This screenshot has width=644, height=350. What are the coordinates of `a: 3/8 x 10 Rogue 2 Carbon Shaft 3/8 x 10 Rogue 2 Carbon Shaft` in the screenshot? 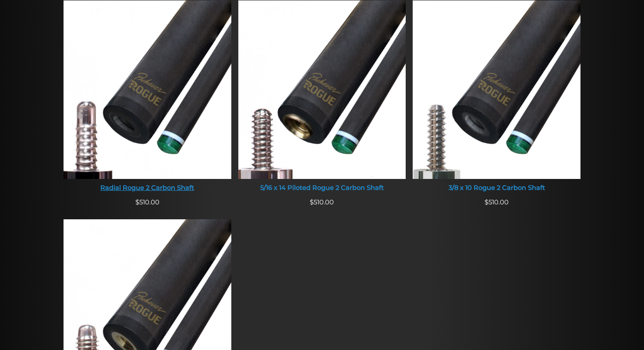 It's located at (496, 99).